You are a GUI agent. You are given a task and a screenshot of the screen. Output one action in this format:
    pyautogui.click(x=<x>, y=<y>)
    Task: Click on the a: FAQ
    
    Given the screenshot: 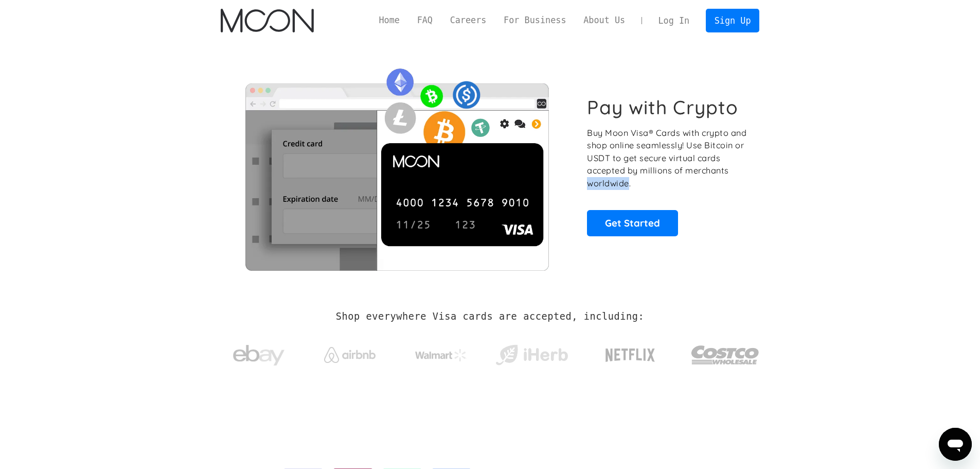 What is the action you would take?
    pyautogui.click(x=425, y=20)
    